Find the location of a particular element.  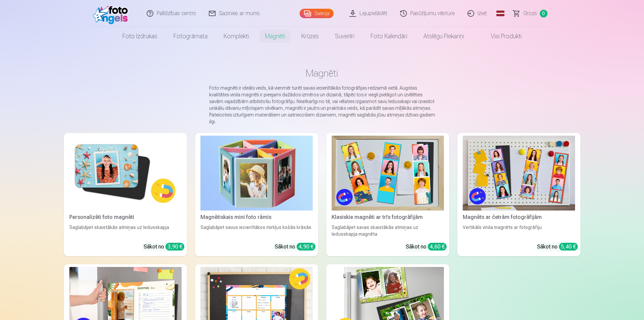

img: Magnētiskais mini foto rāmis is located at coordinates (256, 173).